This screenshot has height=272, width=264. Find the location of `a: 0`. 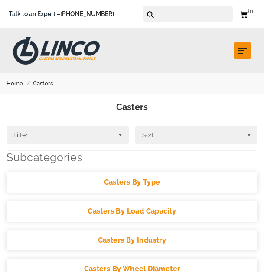

a: 0 is located at coordinates (247, 14).